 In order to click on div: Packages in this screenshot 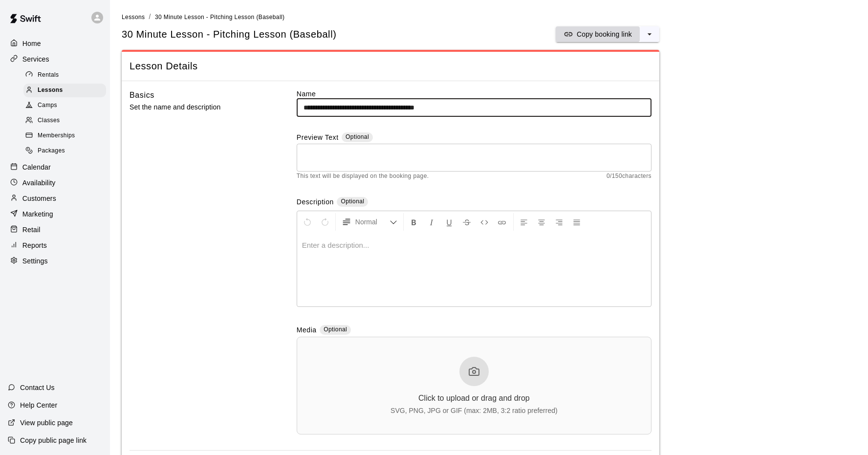, I will do `click(64, 151)`.